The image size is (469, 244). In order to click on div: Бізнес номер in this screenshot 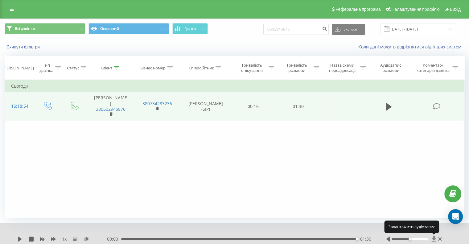, I will do `click(153, 68)`.